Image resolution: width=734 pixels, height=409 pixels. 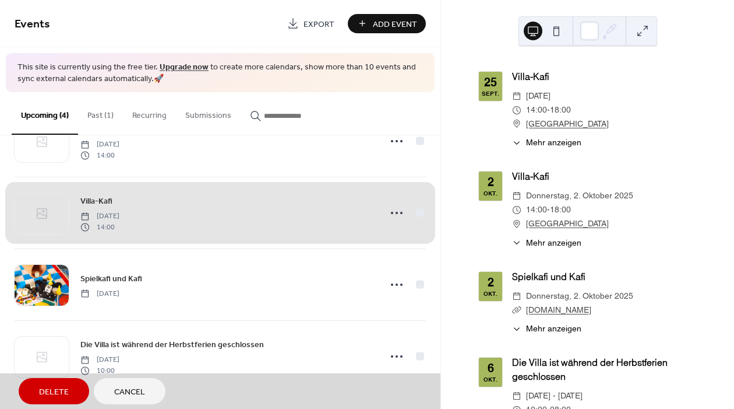 I want to click on div: 6, so click(x=491, y=368).